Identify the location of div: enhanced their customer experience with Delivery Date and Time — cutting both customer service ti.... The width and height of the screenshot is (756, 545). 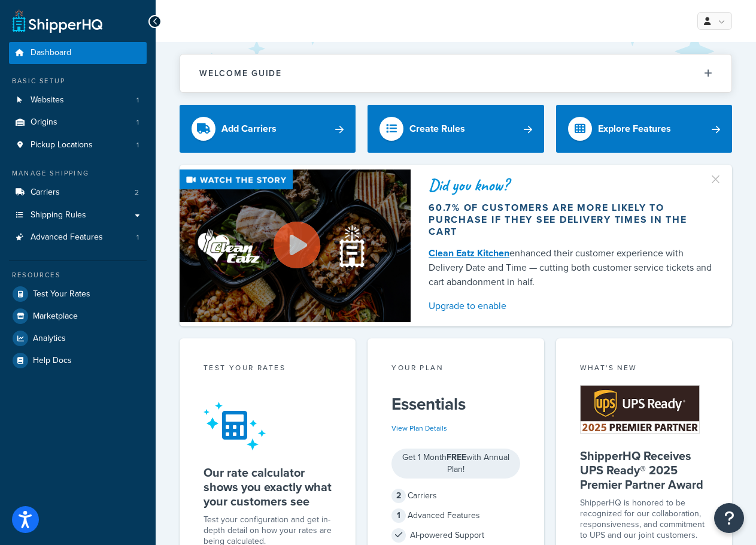
(571, 268).